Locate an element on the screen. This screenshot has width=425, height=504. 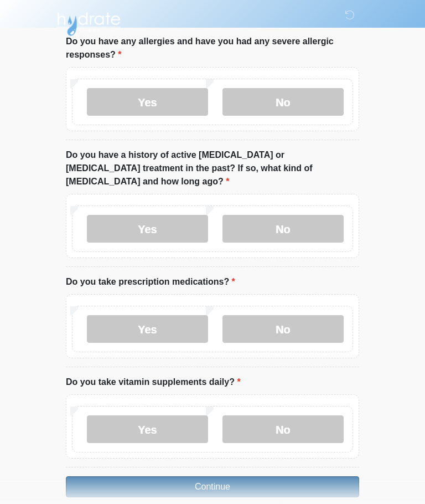
img: Hydrate IV Bar - Arcadia Logo is located at coordinates (89, 22).